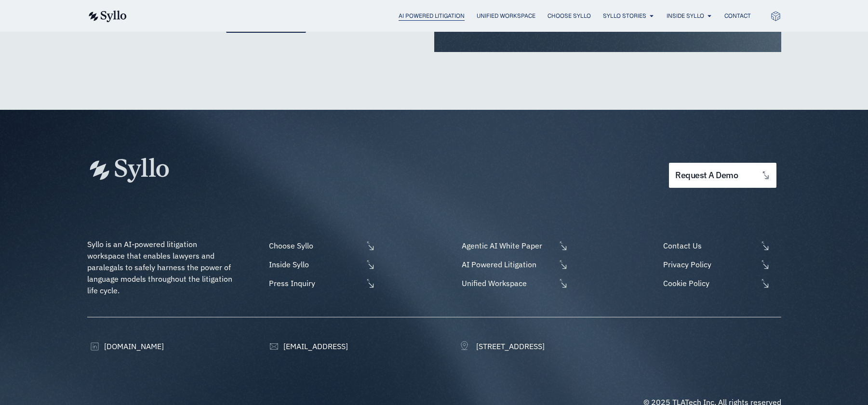 The height and width of the screenshot is (405, 868). Describe the element at coordinates (315, 283) in the screenshot. I see `span: Press Inquiry` at that location.